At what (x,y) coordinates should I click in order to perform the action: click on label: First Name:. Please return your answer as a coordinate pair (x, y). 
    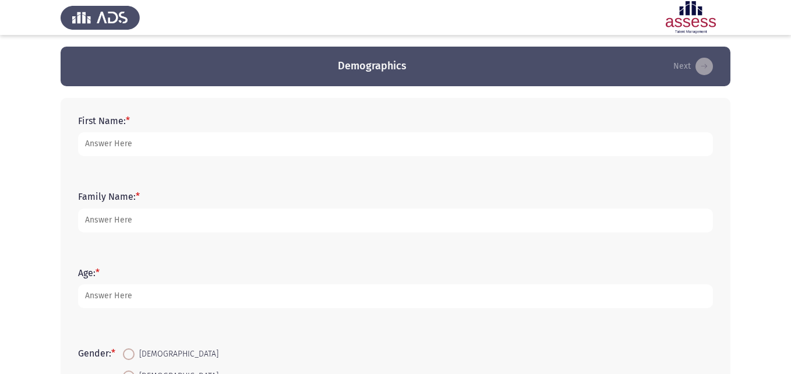
    Looking at the image, I should click on (104, 121).